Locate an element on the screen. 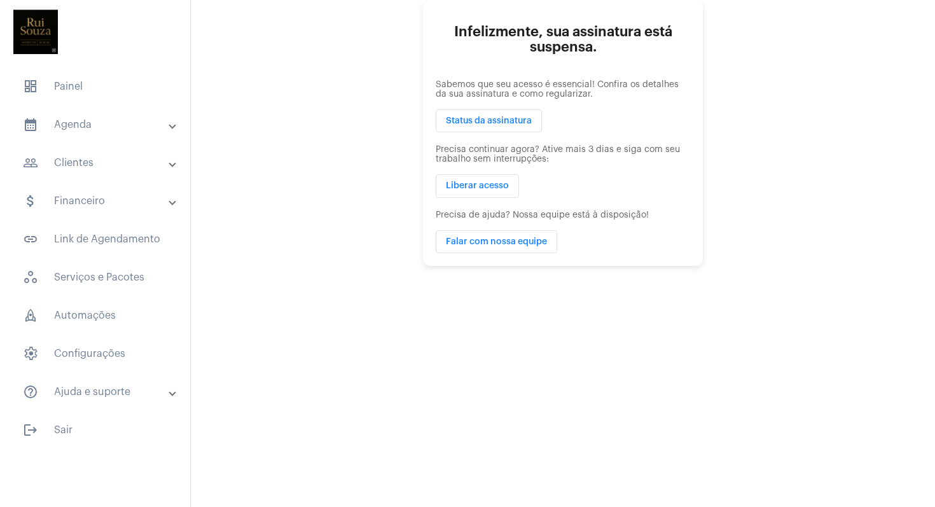  mat-panel-title: Financeiro is located at coordinates (96, 201).